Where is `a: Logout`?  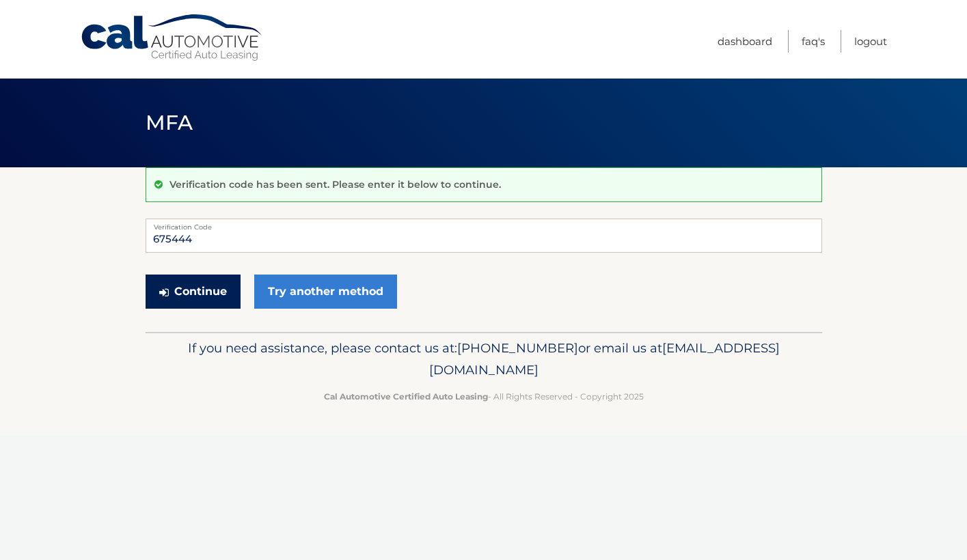 a: Logout is located at coordinates (871, 41).